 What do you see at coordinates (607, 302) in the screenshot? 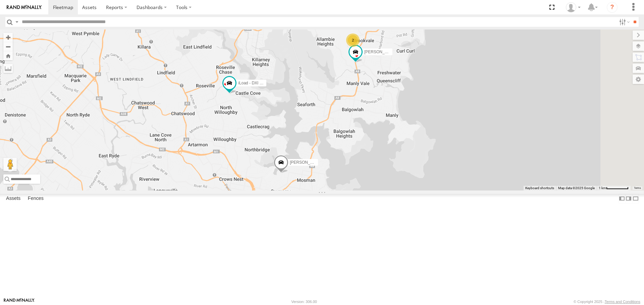
I see `div: © Copyright 2025 -` at bounding box center [607, 302].